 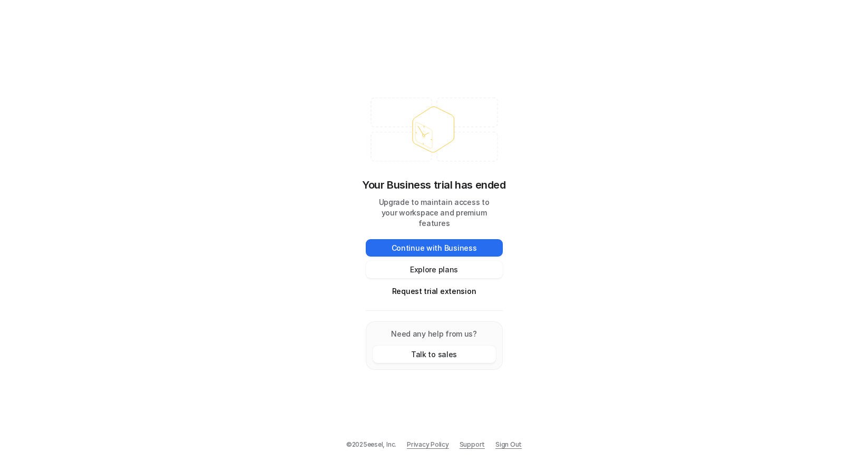 What do you see at coordinates (472, 445) in the screenshot?
I see `span: Support` at bounding box center [472, 445].